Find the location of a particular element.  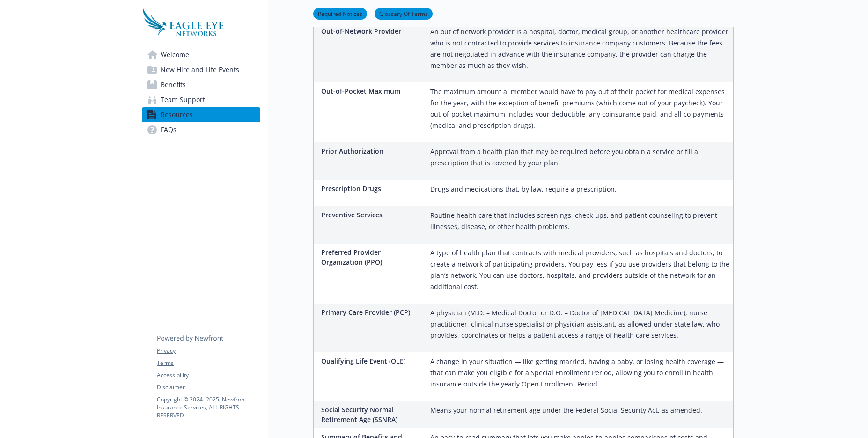

p: Means your normal retirement age under the Federal Social Security Act, as amended. is located at coordinates (566, 410).